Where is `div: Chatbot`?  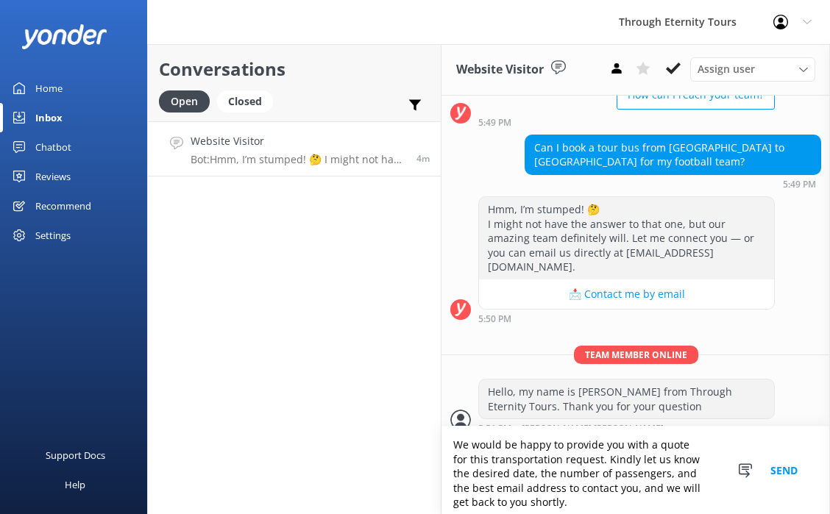
div: Chatbot is located at coordinates (53, 147).